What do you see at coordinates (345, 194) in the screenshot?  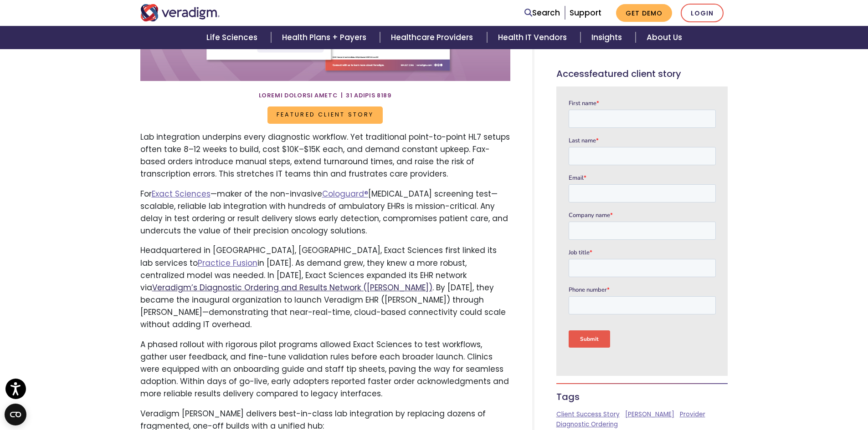 I see `a: Cologuard®` at bounding box center [345, 194].